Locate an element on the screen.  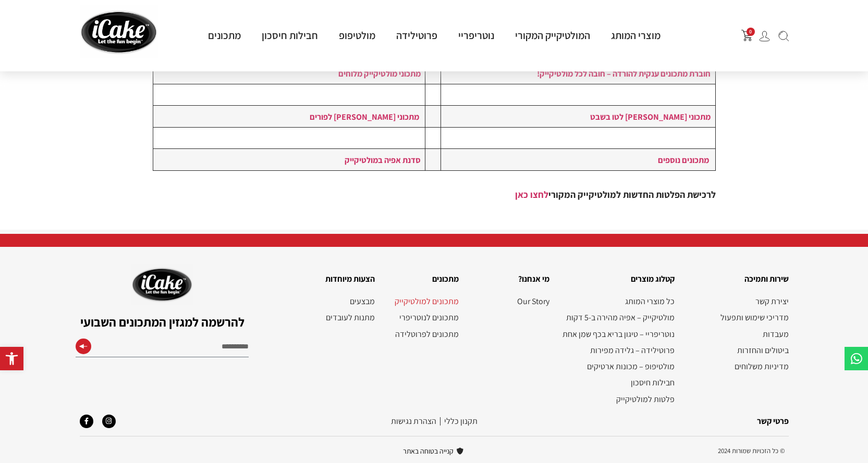
a: נוטריפריי is located at coordinates (476, 36).